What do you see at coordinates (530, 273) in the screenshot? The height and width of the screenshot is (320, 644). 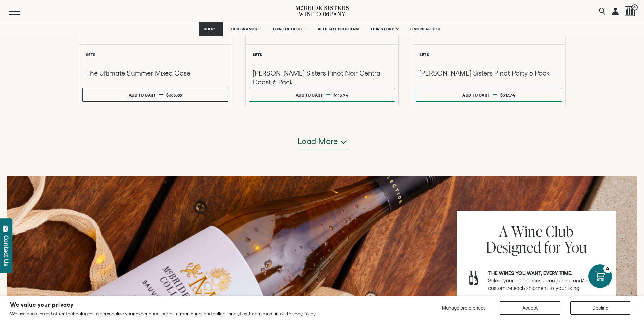 I see `strong: The wines you want, every time.` at bounding box center [530, 273].